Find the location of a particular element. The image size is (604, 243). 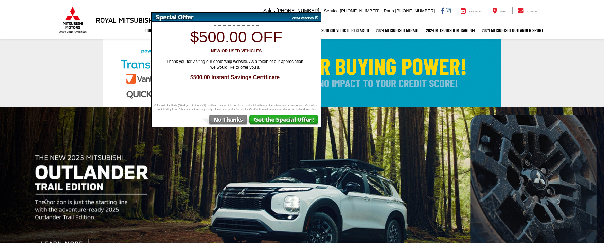

a: 2024 Mitsubishi Mirage G4 is located at coordinates (450, 30).